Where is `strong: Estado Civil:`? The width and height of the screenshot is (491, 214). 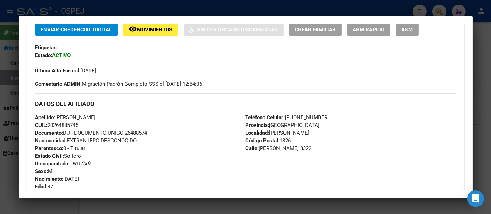 strong: Estado Civil: is located at coordinates (50, 156).